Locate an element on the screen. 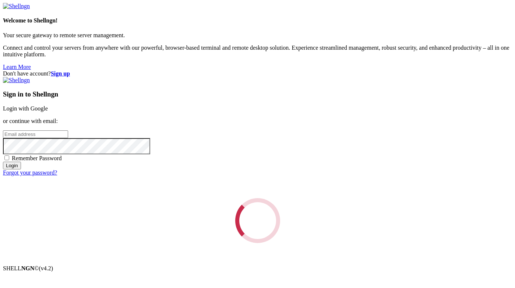  input: Email address is located at coordinates (35, 134).